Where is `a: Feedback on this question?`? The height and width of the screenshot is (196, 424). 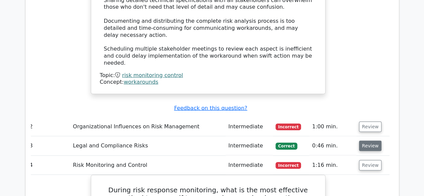
a: Feedback on this question? is located at coordinates (210, 108).